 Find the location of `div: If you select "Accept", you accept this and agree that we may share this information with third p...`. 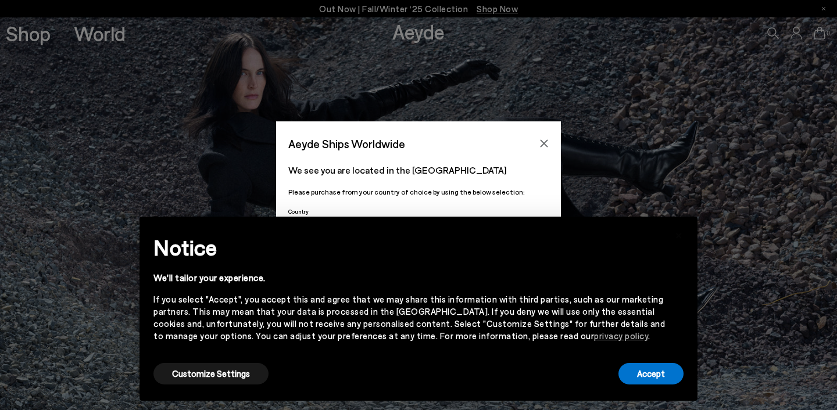

div: If you select "Accept", you accept this and agree that we may share this information with third p... is located at coordinates (409, 318).